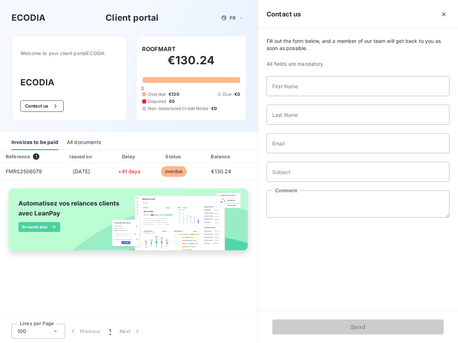 The height and width of the screenshot is (343, 458). Describe the element at coordinates (69, 53) in the screenshot. I see `span: Welcome to your client portal ECODIA` at that location.